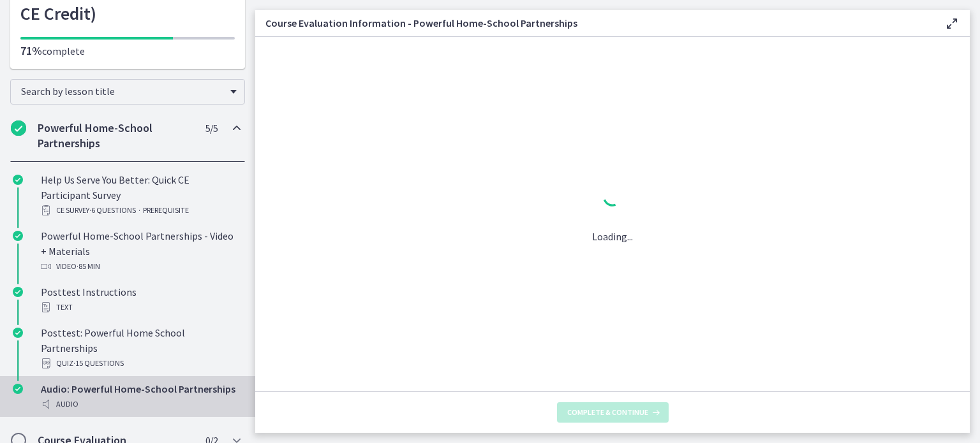  I want to click on div: 1, so click(612, 199).